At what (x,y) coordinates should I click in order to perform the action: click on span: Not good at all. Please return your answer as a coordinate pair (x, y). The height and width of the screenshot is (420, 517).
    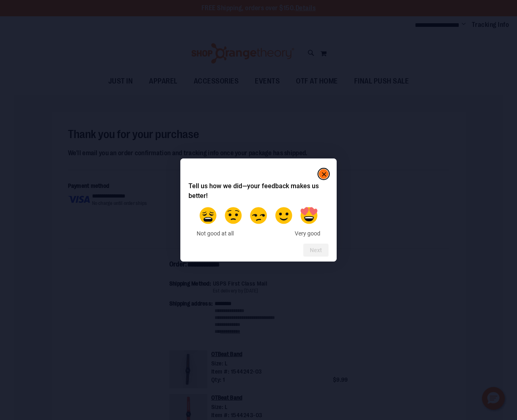
    Looking at the image, I should click on (215, 234).